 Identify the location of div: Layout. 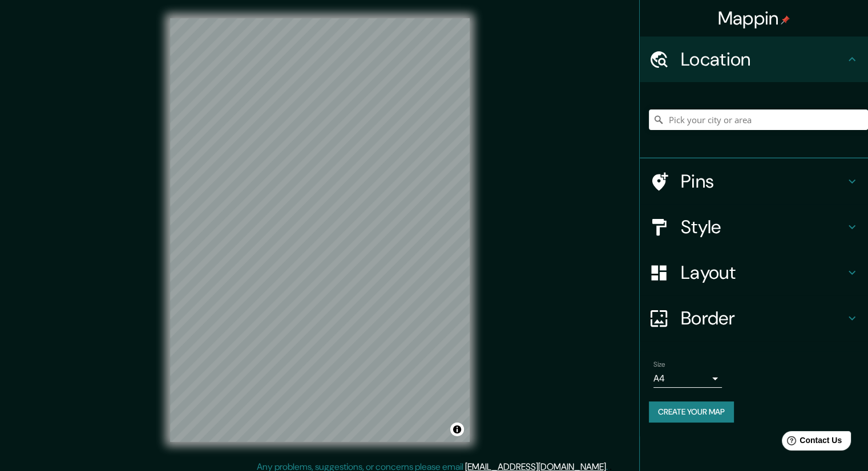
(754, 272).